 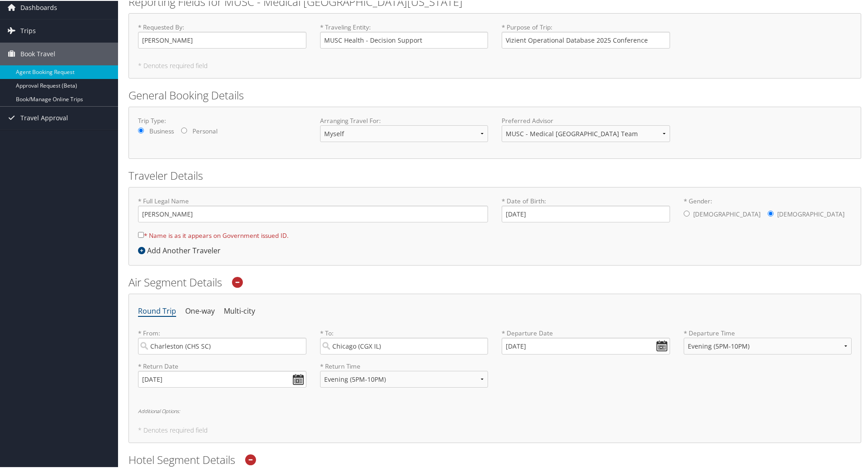 I want to click on label: * Departure Date, so click(x=586, y=332).